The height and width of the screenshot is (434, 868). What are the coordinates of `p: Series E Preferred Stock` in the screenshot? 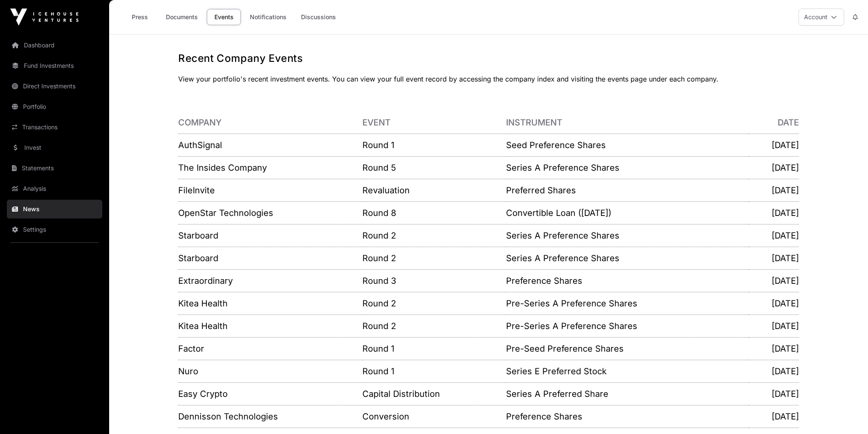 It's located at (627, 371).